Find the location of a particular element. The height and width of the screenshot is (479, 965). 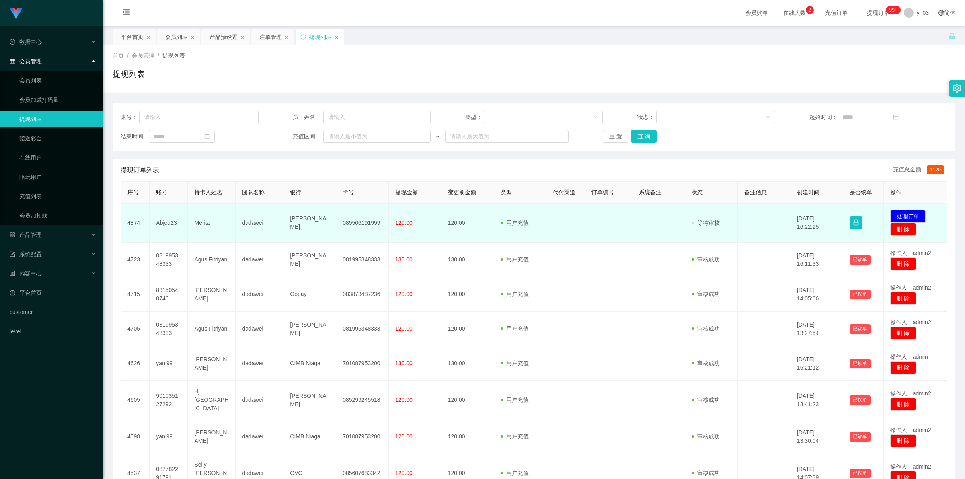

span: 员工姓名： is located at coordinates (308, 117).